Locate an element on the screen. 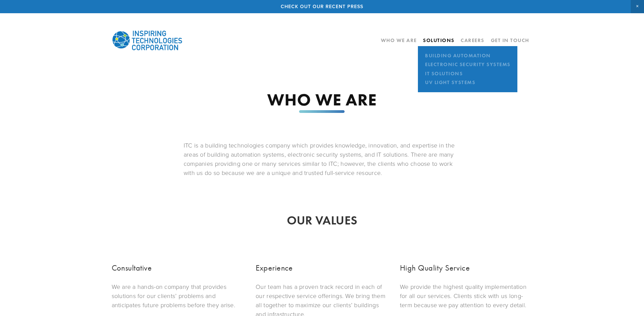 This screenshot has width=644, height=316. h2: OUR VALUES is located at coordinates (322, 220).